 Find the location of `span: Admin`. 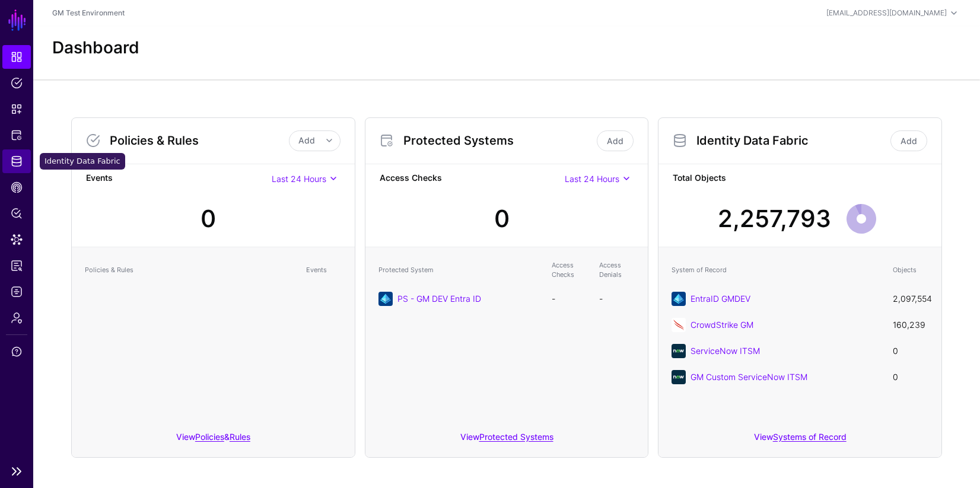

span: Admin is located at coordinates (16, 318).